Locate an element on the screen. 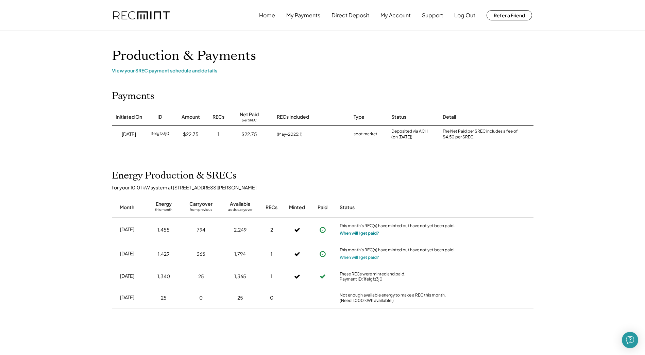 The width and height of the screenshot is (645, 355). div: spot market is located at coordinates (366, 134).